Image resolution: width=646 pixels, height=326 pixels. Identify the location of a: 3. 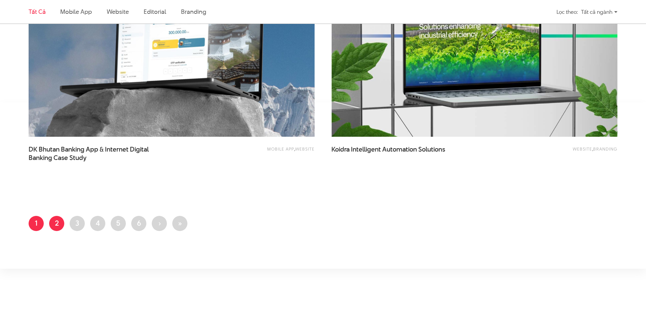
(77, 223).